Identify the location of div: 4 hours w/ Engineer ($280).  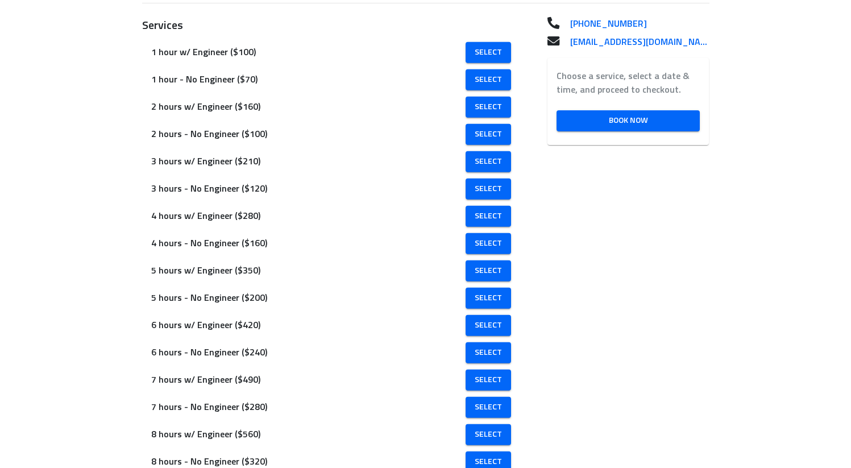
(331, 216).